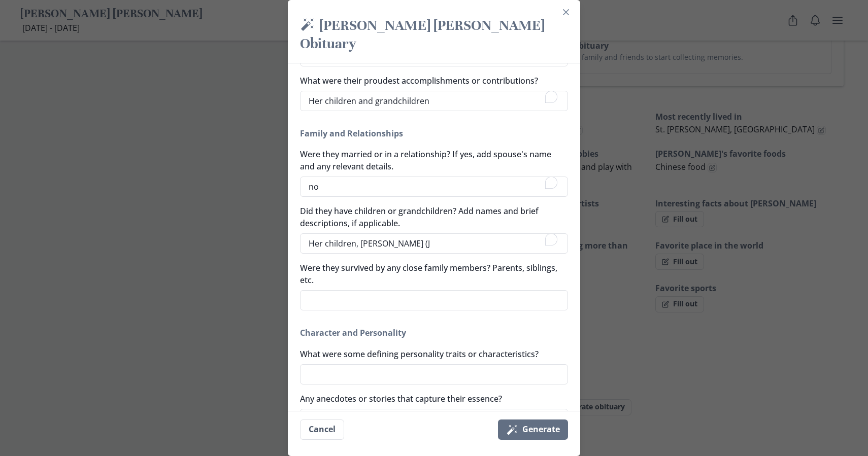 The image size is (868, 456). I want to click on label: Any anecdotes or stories that capture their essence?, so click(431, 399).